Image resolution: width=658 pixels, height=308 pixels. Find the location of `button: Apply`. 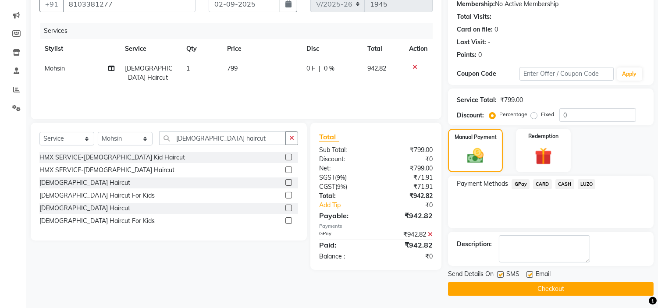

button: Apply is located at coordinates (630, 74).